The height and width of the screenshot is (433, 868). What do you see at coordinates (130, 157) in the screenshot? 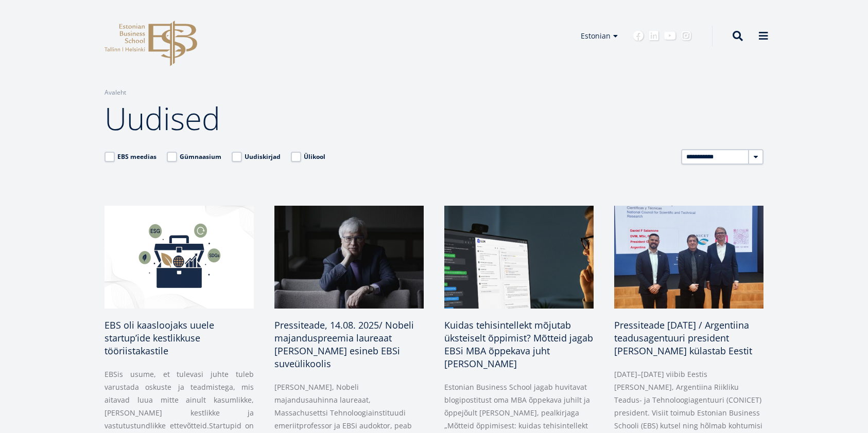
I see `label: EBS meedias` at bounding box center [130, 157].